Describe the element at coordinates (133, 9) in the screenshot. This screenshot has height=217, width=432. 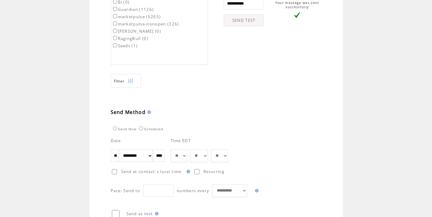
I see `label: Guardian (1126)` at that location.